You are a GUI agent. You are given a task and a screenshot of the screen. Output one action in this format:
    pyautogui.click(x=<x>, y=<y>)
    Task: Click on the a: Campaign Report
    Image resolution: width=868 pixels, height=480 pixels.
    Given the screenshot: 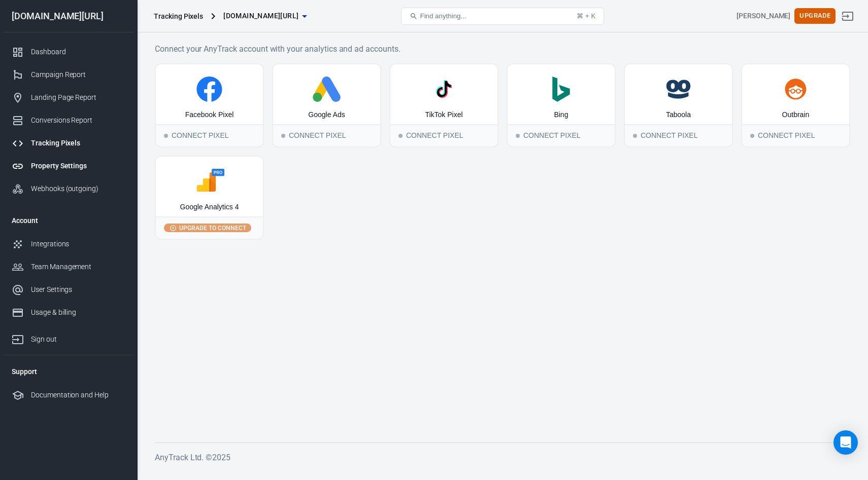 What is the action you would take?
    pyautogui.click(x=69, y=74)
    